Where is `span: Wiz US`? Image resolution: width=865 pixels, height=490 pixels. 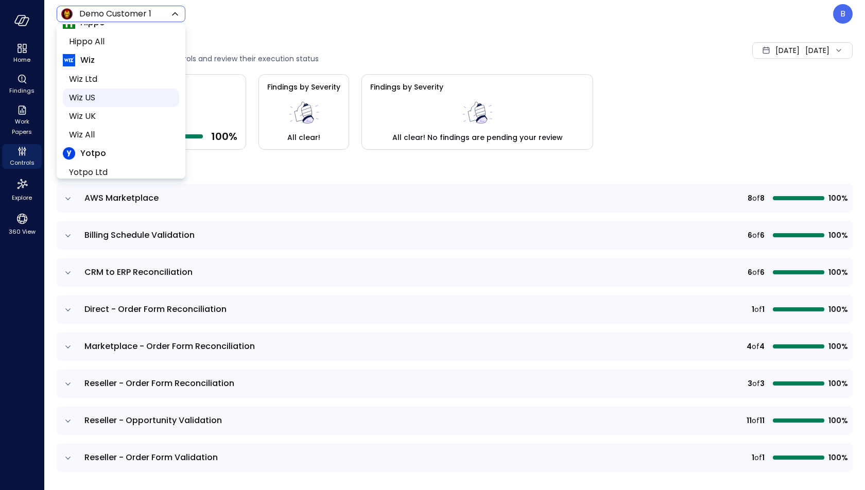 span: Wiz US is located at coordinates (120, 98).